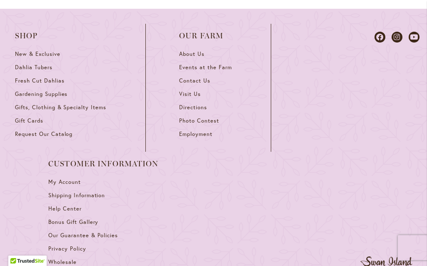 Image resolution: width=427 pixels, height=266 pixels. What do you see at coordinates (194, 80) in the screenshot?
I see `span: Contact Us` at bounding box center [194, 80].